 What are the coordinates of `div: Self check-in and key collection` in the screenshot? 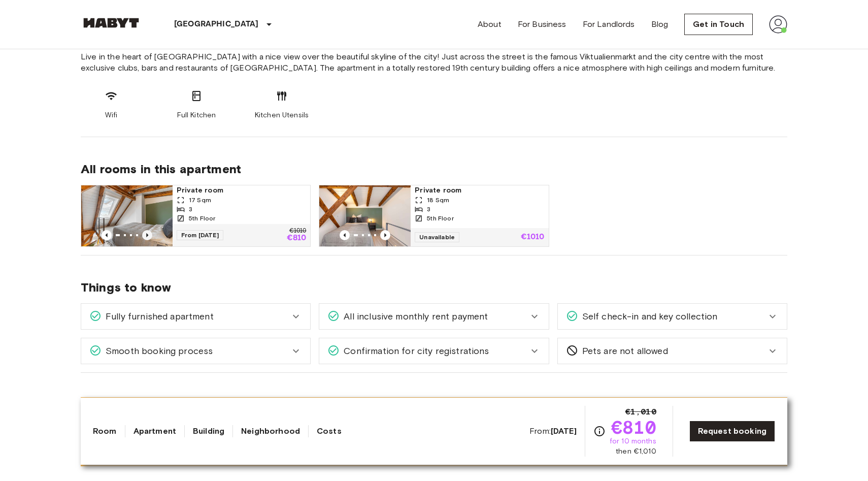 It's located at (673, 316).